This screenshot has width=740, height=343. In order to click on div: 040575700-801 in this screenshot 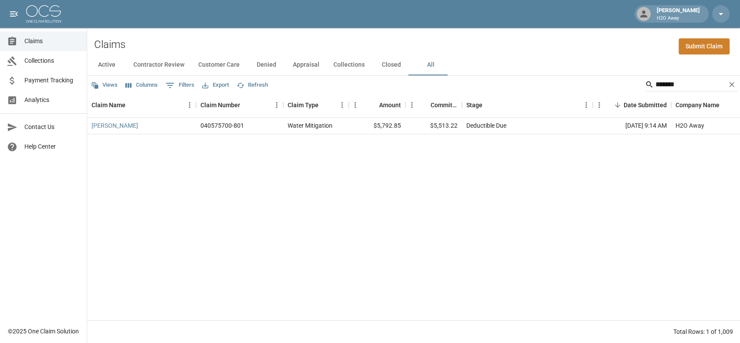, I will do `click(222, 126)`.